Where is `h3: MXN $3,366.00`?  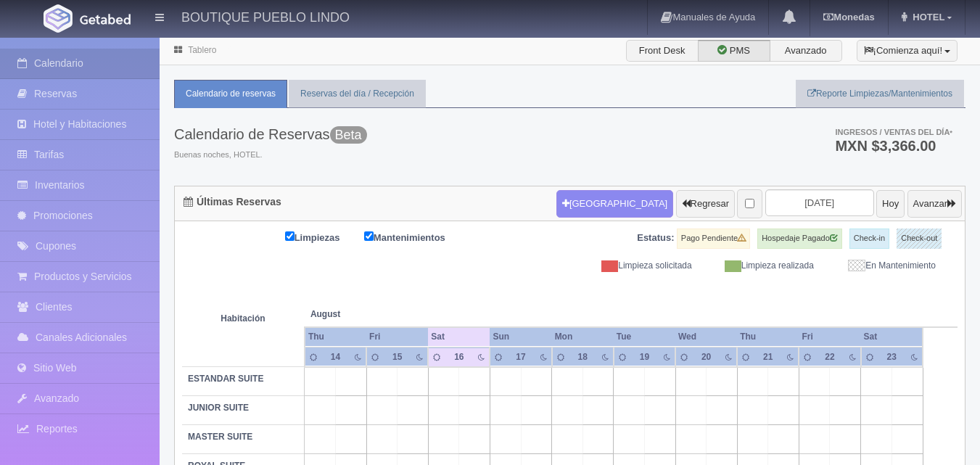 h3: MXN $3,366.00 is located at coordinates (894, 145).